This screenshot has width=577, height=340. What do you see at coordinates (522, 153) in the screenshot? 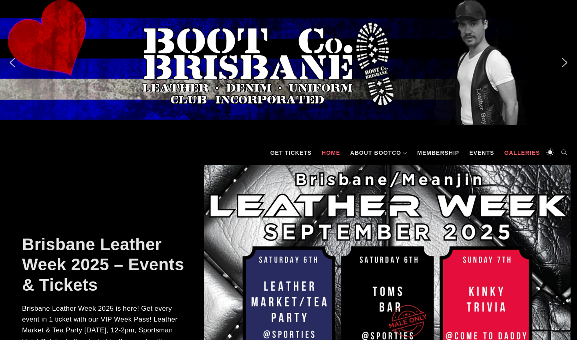
I see `a: Galleries` at bounding box center [522, 153].